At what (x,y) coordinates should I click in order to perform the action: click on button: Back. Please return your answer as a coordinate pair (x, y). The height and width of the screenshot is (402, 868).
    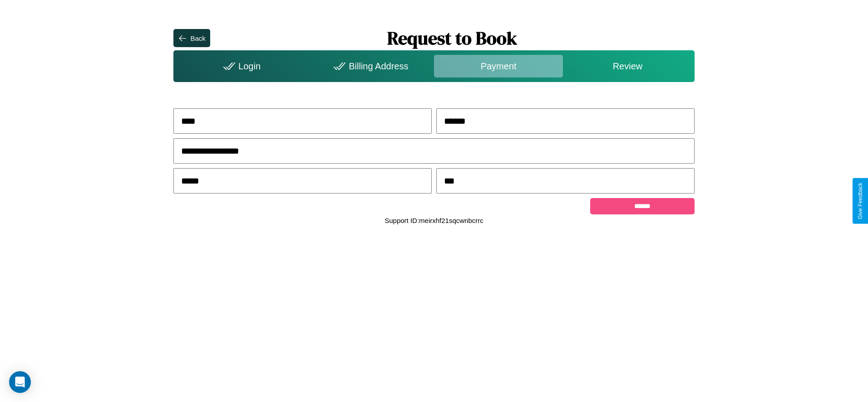
    Looking at the image, I should click on (191, 38).